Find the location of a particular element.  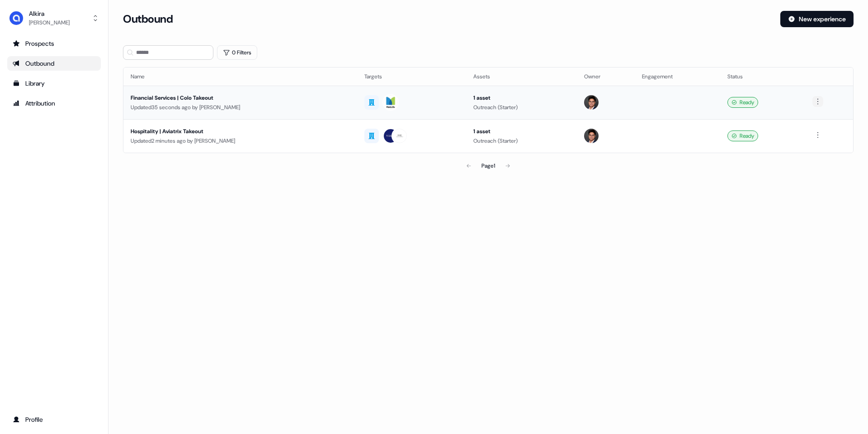

div: Profile is located at coordinates (54, 419).